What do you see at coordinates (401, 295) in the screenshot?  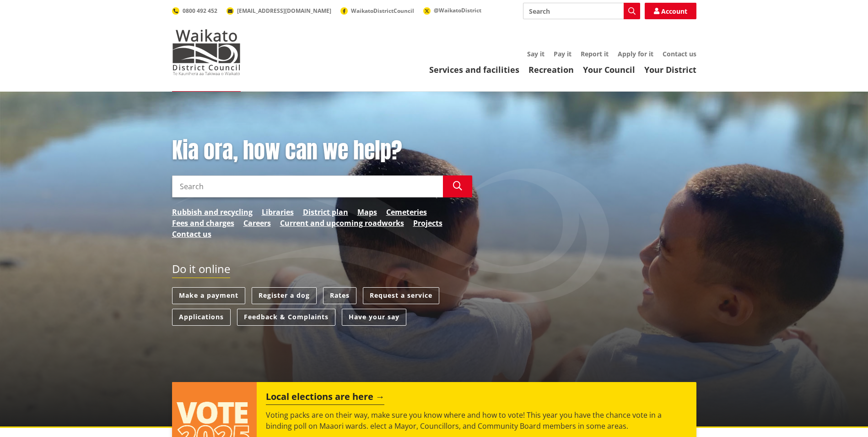 I see `a: Request a service` at bounding box center [401, 295].